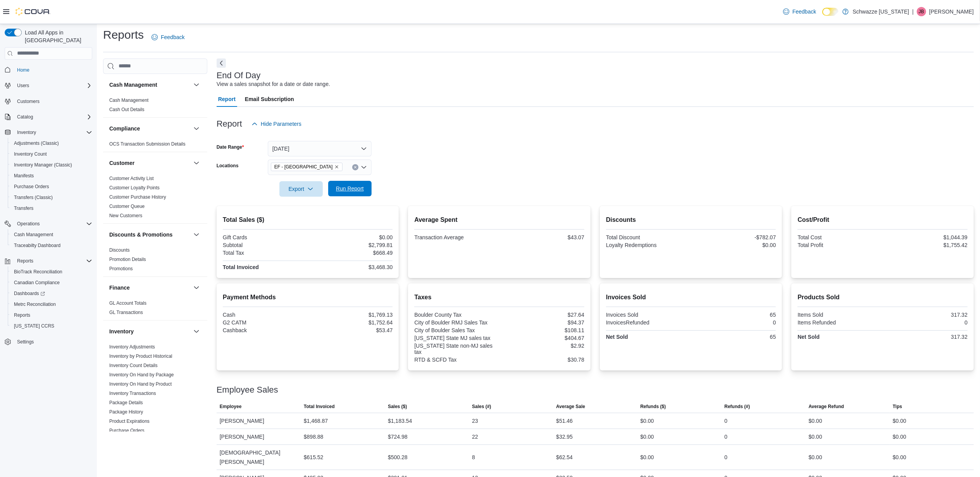 This screenshot has height=477, width=980. What do you see at coordinates (823, 16) in the screenshot?
I see `span: Dark Mode` at bounding box center [823, 16].